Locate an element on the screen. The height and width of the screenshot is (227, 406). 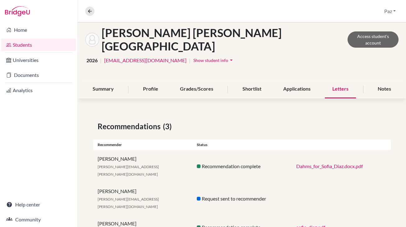
a: Dahms_for_Sofia_Diaz.docx.pdf is located at coordinates (330, 166).